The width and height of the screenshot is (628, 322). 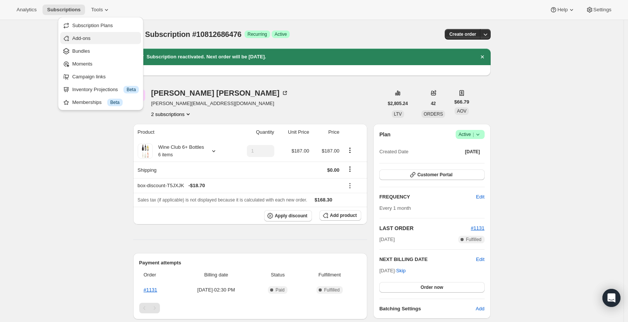 I want to click on button: #1131, so click(x=477, y=228).